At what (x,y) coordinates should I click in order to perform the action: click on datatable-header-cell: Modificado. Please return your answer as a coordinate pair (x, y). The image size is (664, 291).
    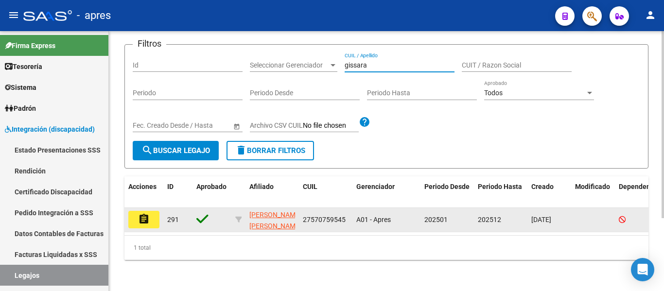
    Looking at the image, I should click on (593, 193).